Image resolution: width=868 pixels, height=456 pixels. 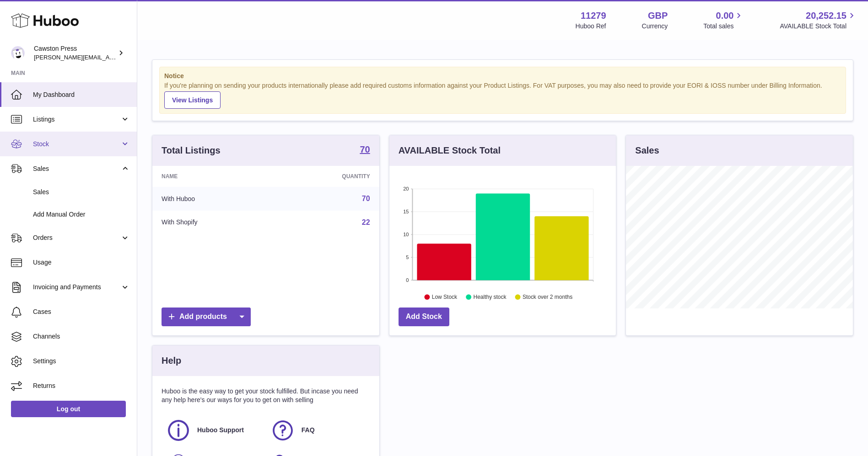 What do you see at coordinates (502, 95) in the screenshot?
I see `div: If you're planning on sending your products internationally please add required customs informati...` at bounding box center [502, 95].